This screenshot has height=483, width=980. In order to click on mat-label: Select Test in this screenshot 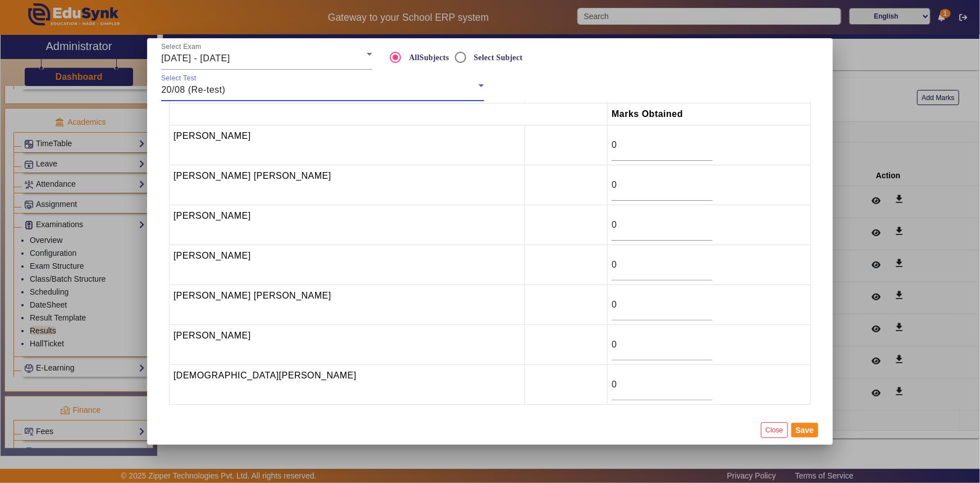, I will do `click(179, 78)`.